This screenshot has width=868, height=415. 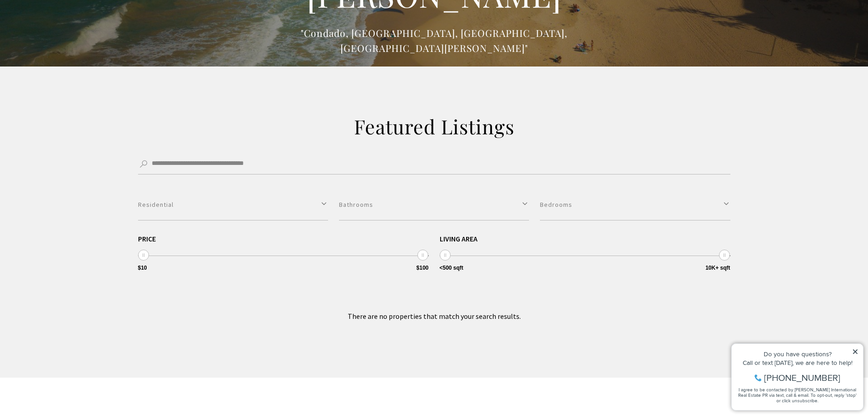 I want to click on button: Residential, so click(x=233, y=205).